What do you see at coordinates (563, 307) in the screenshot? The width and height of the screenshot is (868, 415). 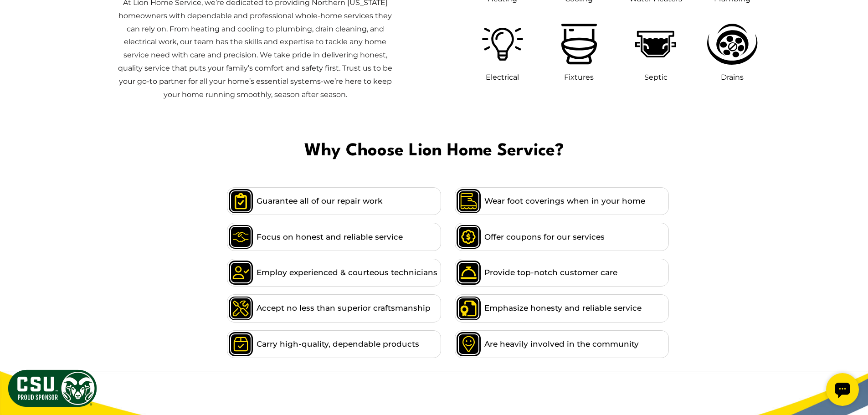 I see `span: Emphasize honesty and reliable service` at bounding box center [563, 307].